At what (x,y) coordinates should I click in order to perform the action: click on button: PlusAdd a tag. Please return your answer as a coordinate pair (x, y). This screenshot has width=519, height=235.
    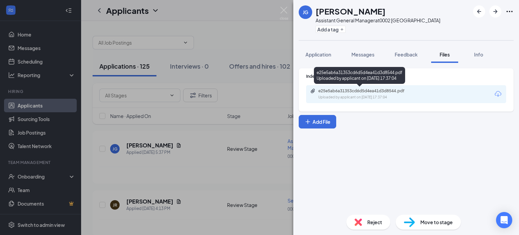
    Looking at the image, I should click on (331, 29).